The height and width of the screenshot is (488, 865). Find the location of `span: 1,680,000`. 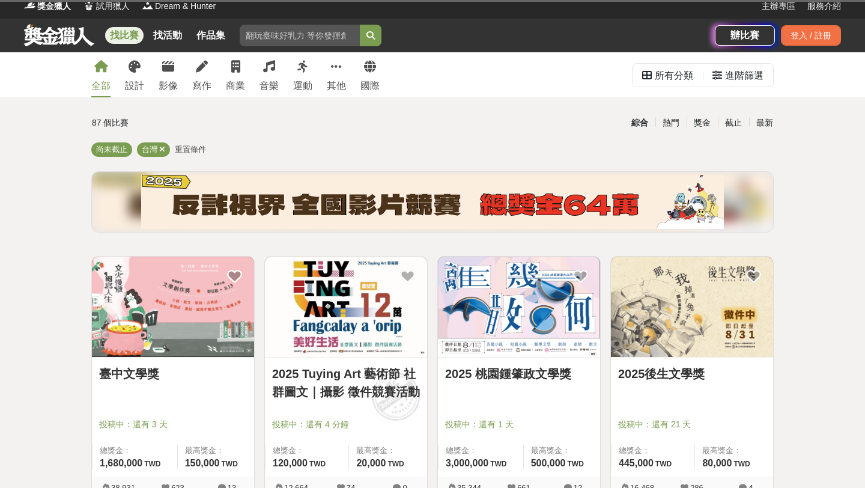

span: 1,680,000 is located at coordinates (121, 463).